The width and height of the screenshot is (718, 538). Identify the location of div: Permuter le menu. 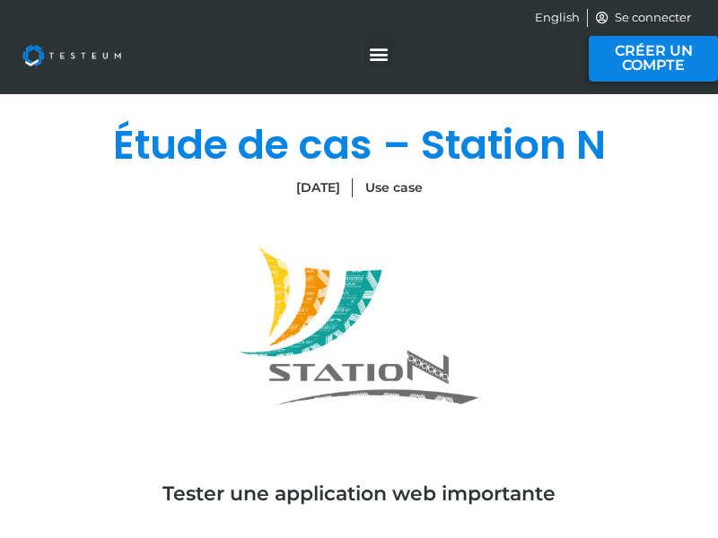
(379, 53).